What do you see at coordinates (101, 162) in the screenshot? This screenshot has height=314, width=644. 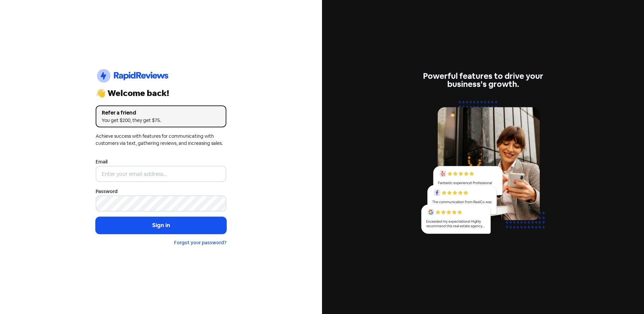 I see `label: Email` at bounding box center [101, 162].